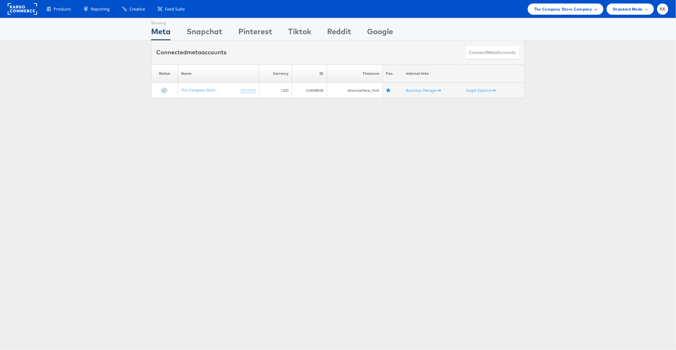 The width and height of the screenshot is (676, 350). What do you see at coordinates (354, 90) in the screenshot?
I see `td: America/New_York` at bounding box center [354, 90].